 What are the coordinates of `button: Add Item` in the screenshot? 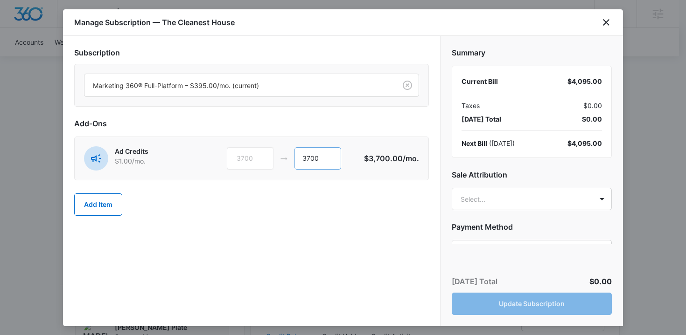 It's located at (98, 205).